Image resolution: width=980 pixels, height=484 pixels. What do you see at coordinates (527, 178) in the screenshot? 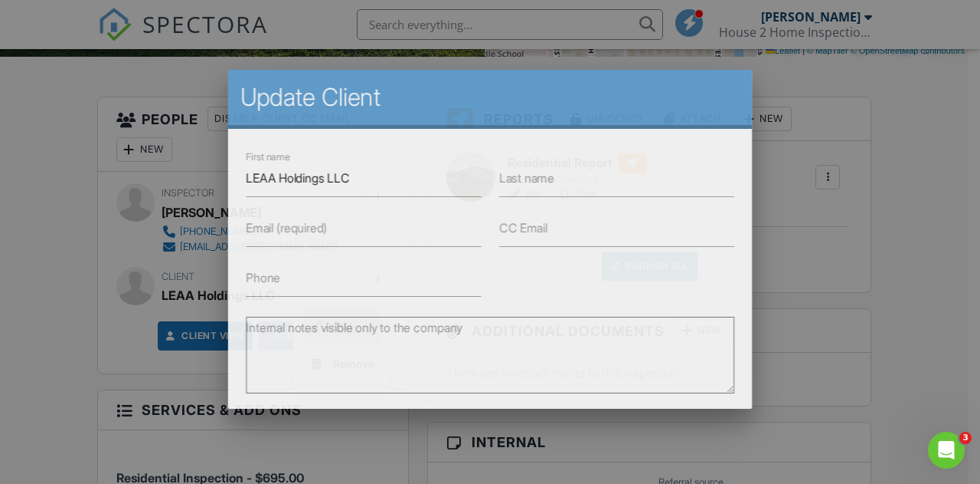
I see `label: Last name` at bounding box center [527, 178].